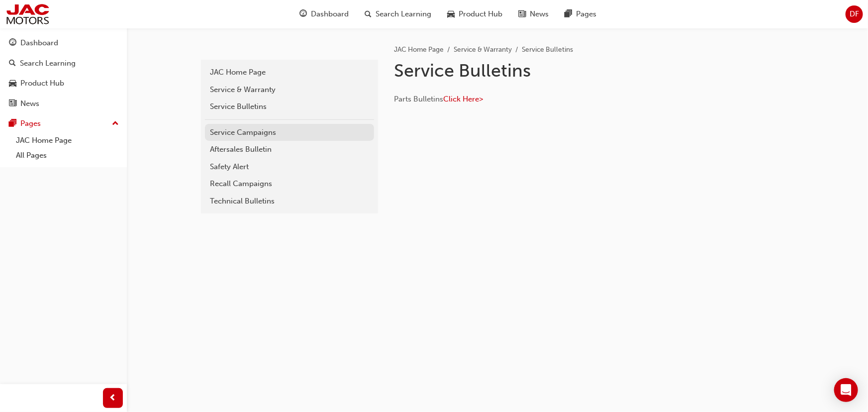  Describe the element at coordinates (463, 99) in the screenshot. I see `a: Click Here>` at that location.